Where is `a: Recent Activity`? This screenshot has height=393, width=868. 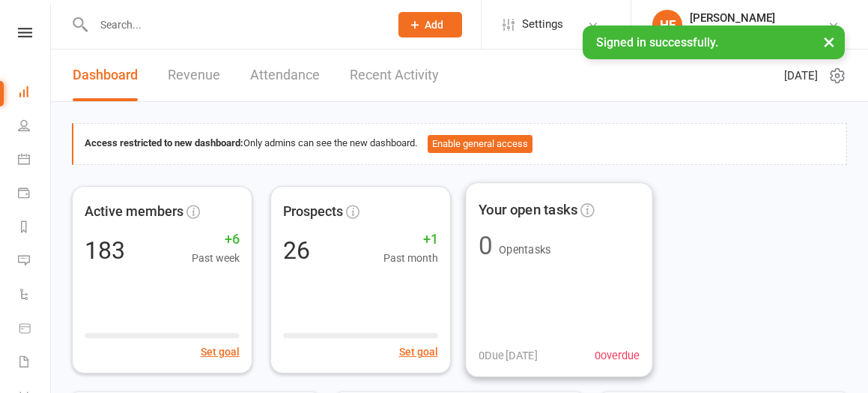 a: Recent Activity is located at coordinates (394, 75).